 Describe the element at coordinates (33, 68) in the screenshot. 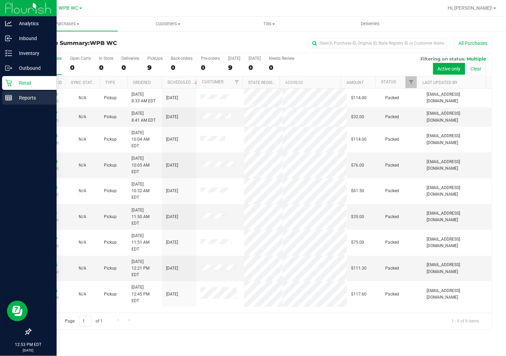

I see `p: Outbound` at that location.